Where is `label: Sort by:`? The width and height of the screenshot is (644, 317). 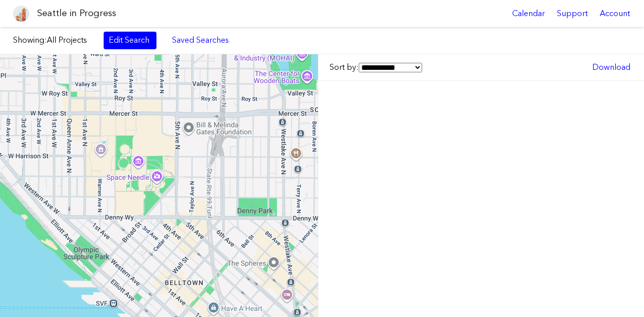 label: Sort by: is located at coordinates (376, 67).